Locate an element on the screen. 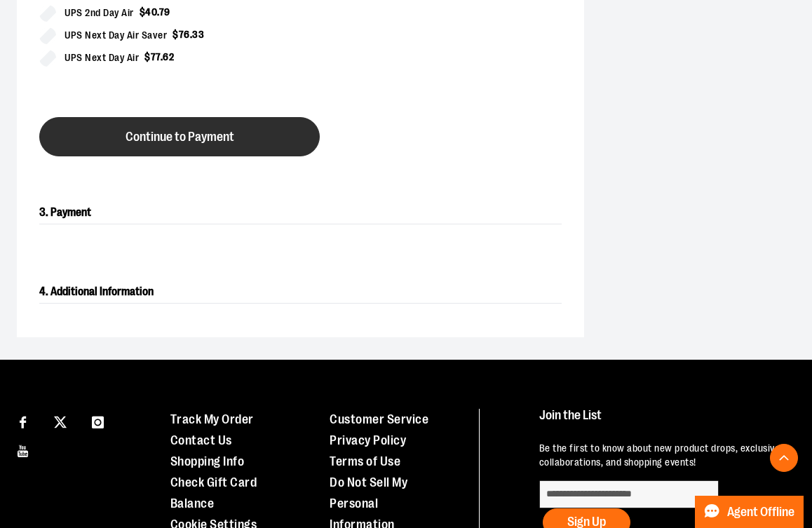  span: 62 is located at coordinates (169, 57).